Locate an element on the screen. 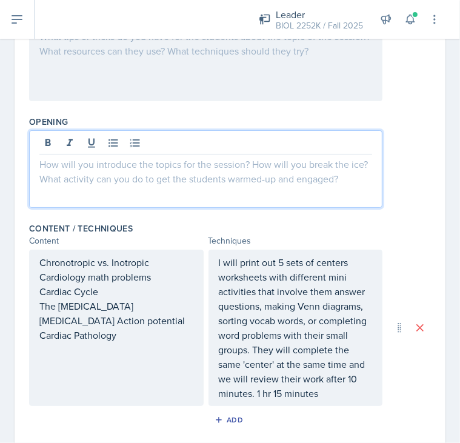 The image size is (460, 443). label: Content / Techniques is located at coordinates (81, 229).